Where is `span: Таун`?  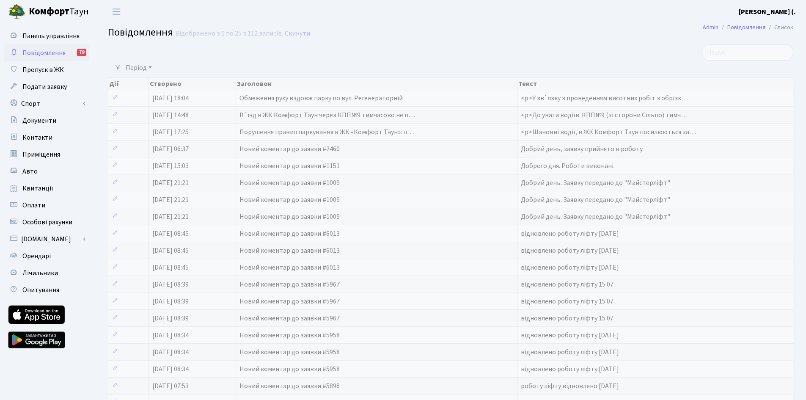 span: Таун is located at coordinates (59, 12).